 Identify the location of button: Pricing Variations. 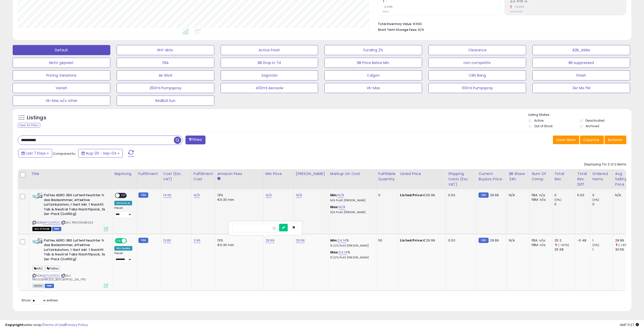
(61, 76).